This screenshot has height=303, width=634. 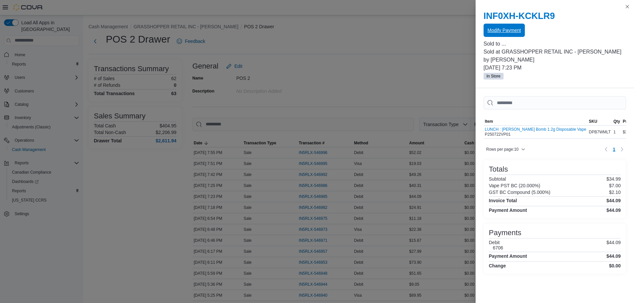 What do you see at coordinates (506, 150) in the screenshot?
I see `button: Rows per page:10` at bounding box center [506, 150].